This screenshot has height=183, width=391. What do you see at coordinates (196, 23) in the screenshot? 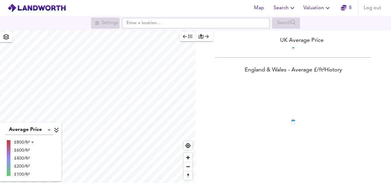
I see `input: Enter a location...` at bounding box center [196, 23].